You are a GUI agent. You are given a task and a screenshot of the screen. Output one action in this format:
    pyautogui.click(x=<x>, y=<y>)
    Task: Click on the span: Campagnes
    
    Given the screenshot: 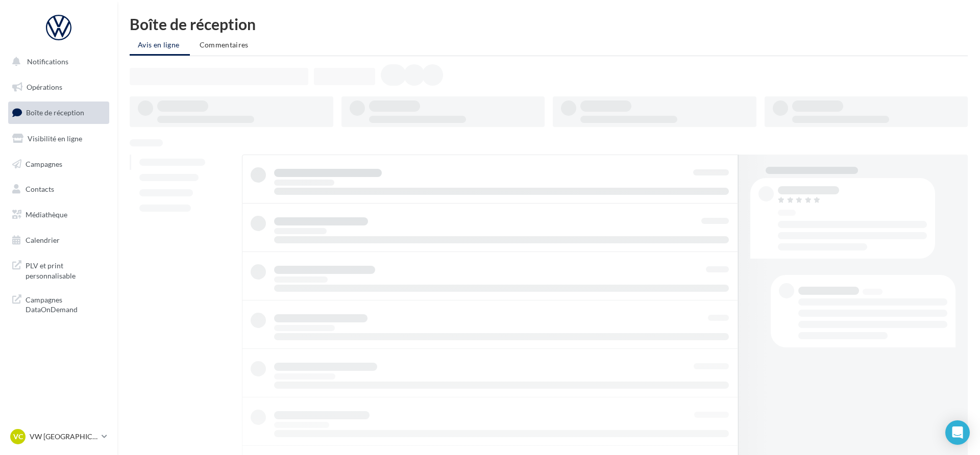 What is the action you would take?
    pyautogui.click(x=44, y=163)
    